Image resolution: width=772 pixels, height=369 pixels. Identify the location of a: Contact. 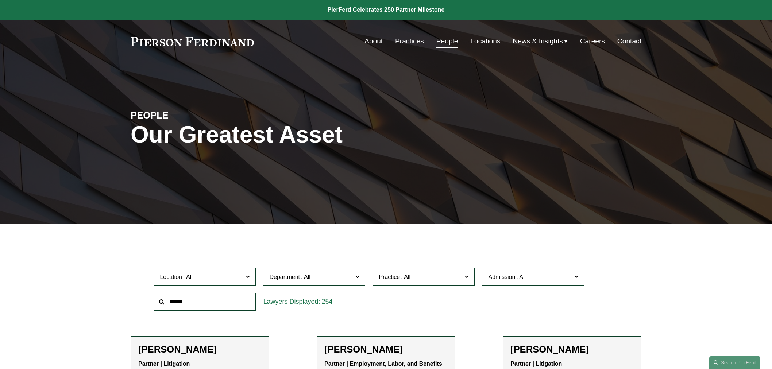
(629, 41).